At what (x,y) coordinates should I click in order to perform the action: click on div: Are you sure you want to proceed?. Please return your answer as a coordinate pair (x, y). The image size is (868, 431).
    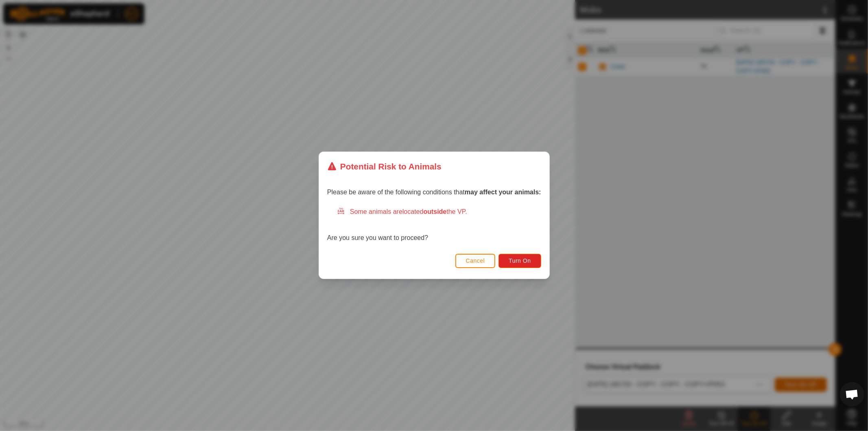
    Looking at the image, I should click on (434, 225).